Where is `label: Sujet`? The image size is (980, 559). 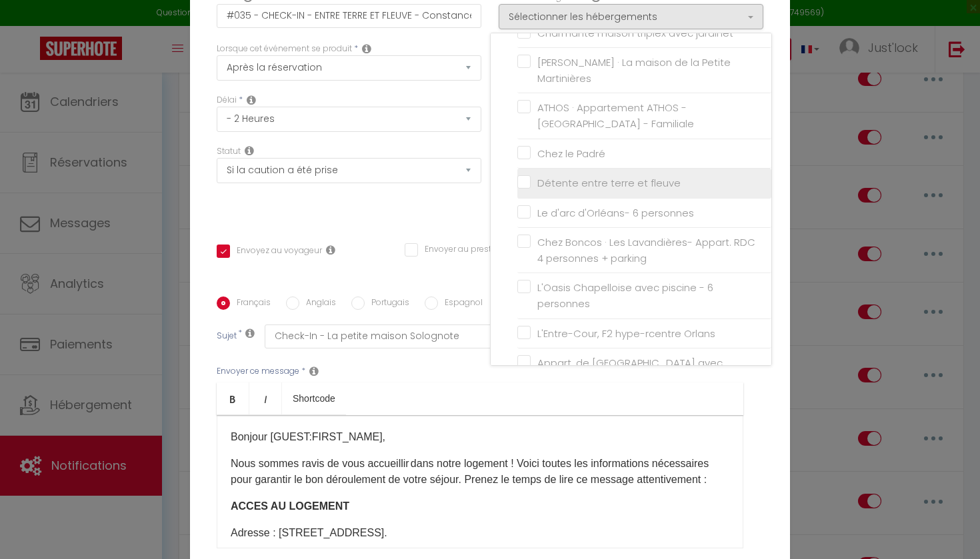 label: Sujet is located at coordinates (226, 336).